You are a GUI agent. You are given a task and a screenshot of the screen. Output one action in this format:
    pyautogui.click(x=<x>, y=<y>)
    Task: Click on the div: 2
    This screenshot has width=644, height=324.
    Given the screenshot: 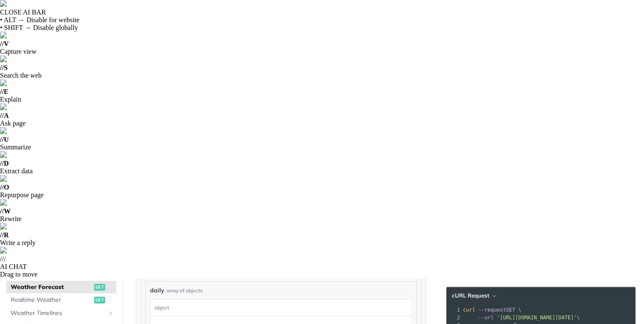 What is the action you would take?
    pyautogui.click(x=454, y=317)
    